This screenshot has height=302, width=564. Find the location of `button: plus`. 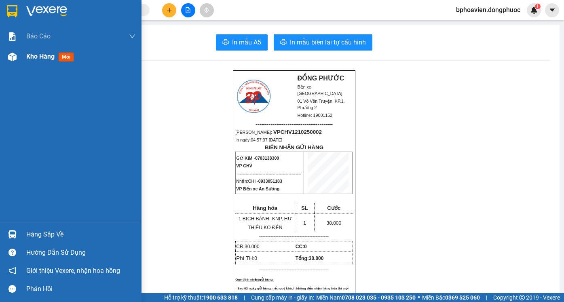

button: plus is located at coordinates (169, 10).